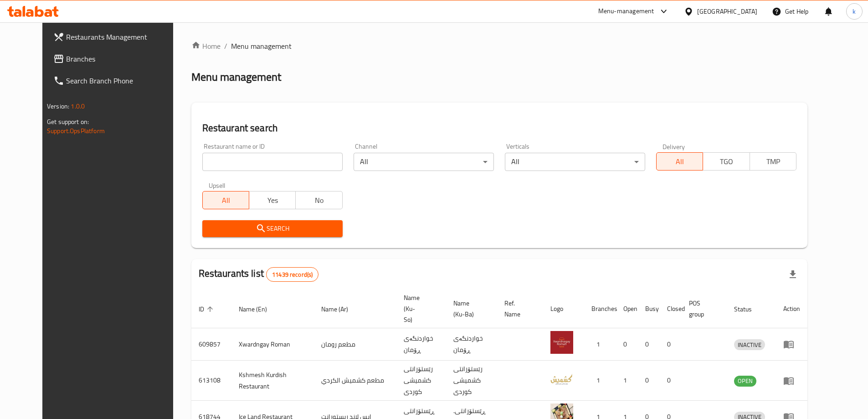 The height and width of the screenshot is (419, 868). I want to click on button: TGO, so click(726, 161).